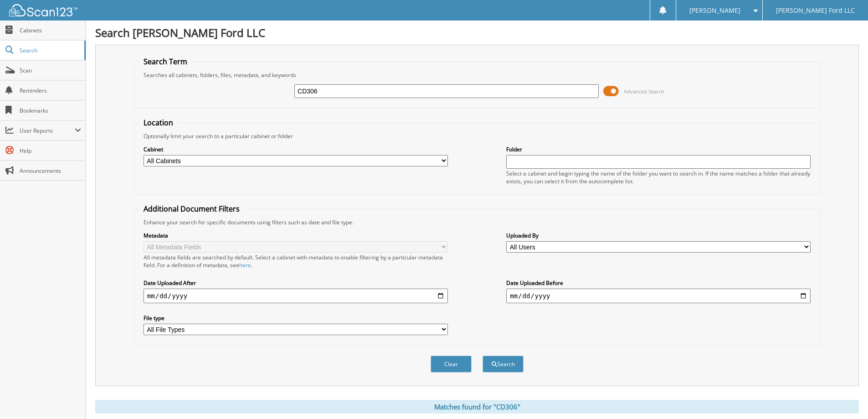 This screenshot has width=868, height=419. What do you see at coordinates (451, 364) in the screenshot?
I see `button: Clear` at bounding box center [451, 364].